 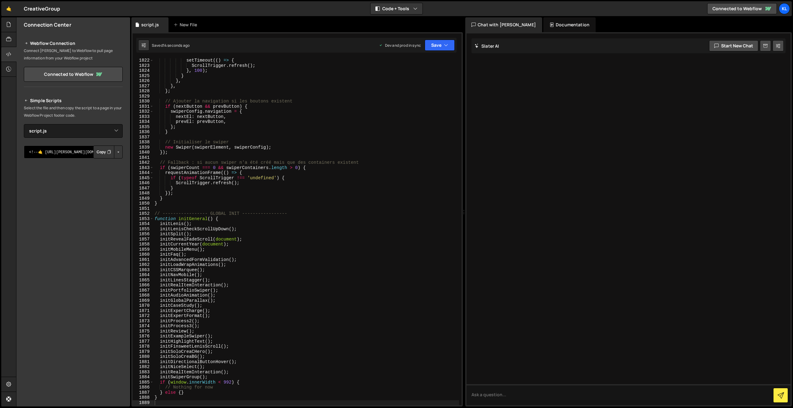 What do you see at coordinates (143, 107) in the screenshot?
I see `div: 1831` at bounding box center [143, 107].